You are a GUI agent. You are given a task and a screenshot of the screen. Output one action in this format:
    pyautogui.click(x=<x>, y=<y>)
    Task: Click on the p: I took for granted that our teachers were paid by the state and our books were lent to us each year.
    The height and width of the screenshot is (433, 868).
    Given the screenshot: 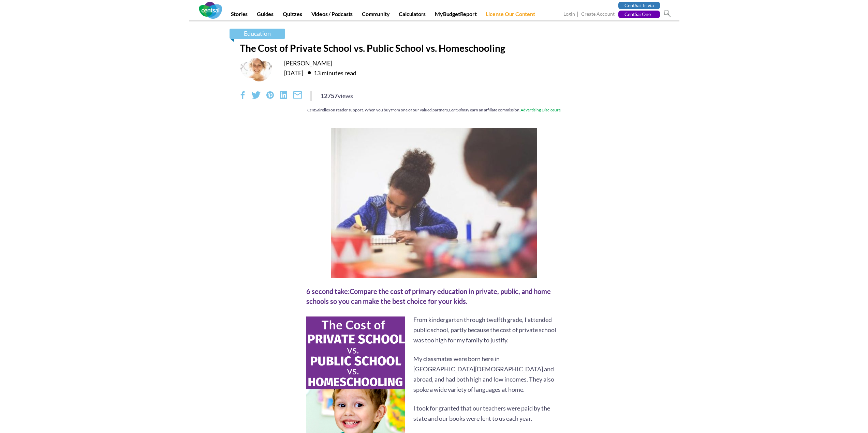 What is the action you would take?
    pyautogui.click(x=434, y=413)
    